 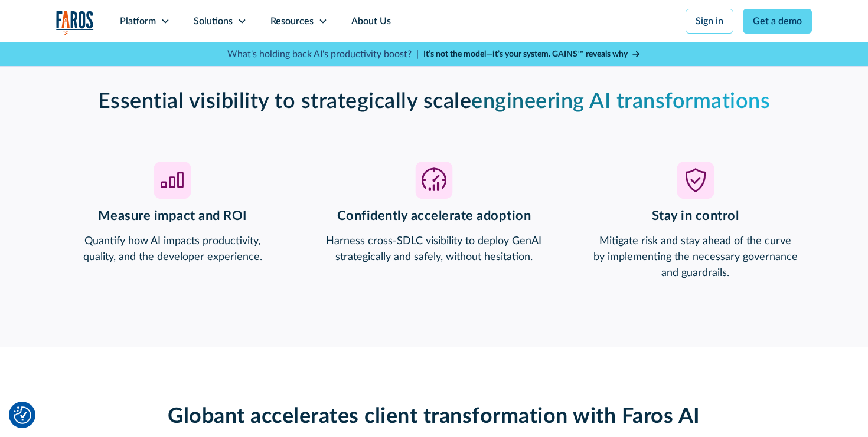 What do you see at coordinates (777, 21) in the screenshot?
I see `a: Get a demo` at bounding box center [777, 21].